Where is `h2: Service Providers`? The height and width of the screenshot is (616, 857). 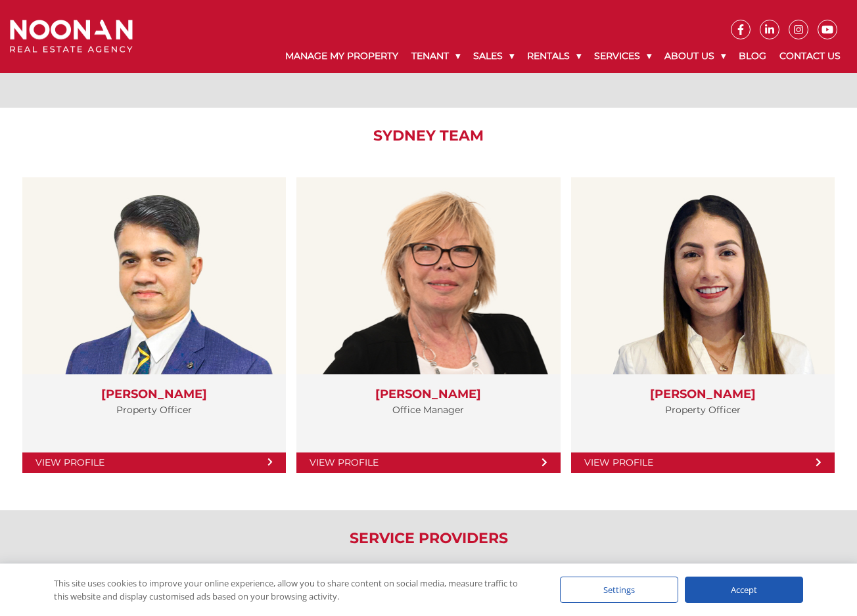 h2: Service Providers is located at coordinates (429, 538).